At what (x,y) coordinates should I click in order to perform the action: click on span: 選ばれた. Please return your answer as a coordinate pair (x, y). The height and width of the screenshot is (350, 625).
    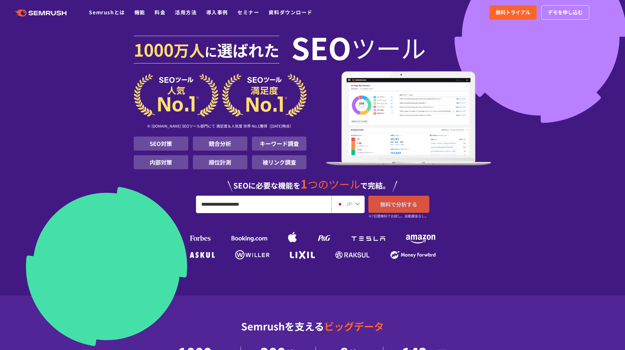
    Looking at the image, I should click on (248, 50).